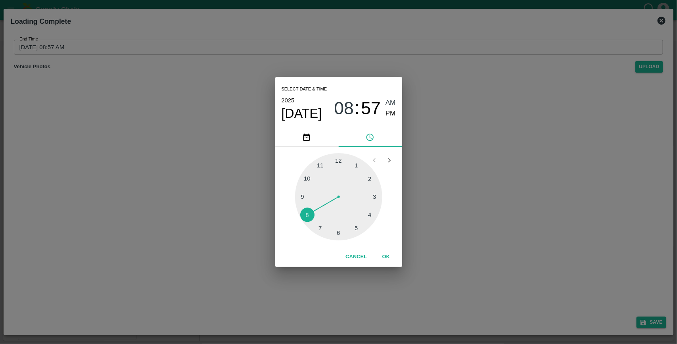 The image size is (677, 344). Describe the element at coordinates (391, 103) in the screenshot. I see `span: AM` at that location.